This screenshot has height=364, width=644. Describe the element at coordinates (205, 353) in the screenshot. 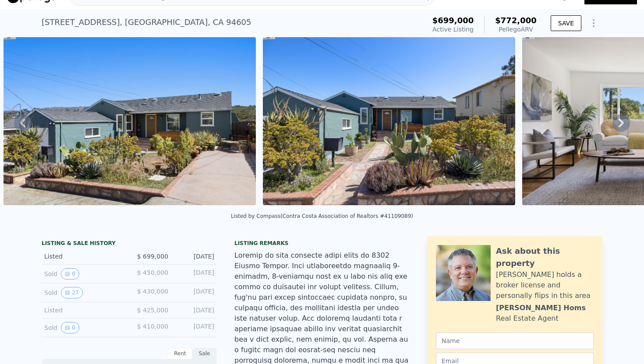

I see `div: Sale` at that location.